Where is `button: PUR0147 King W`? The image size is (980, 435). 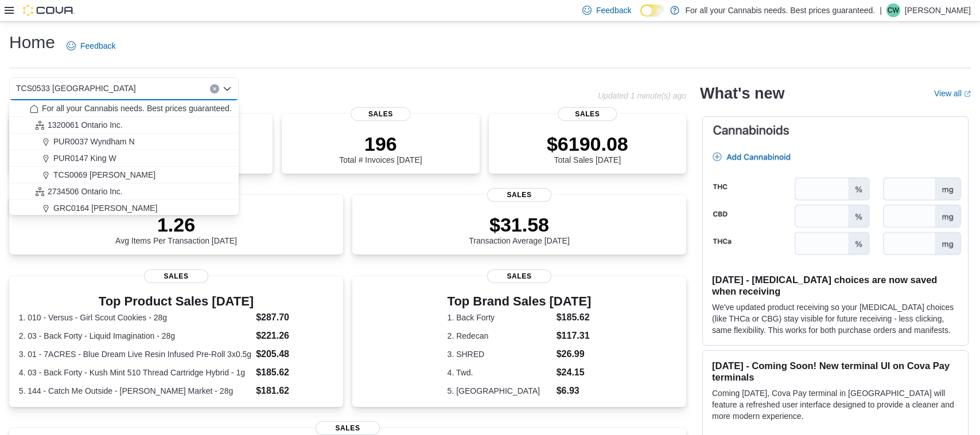 button: PUR0147 King W is located at coordinates (124, 158).